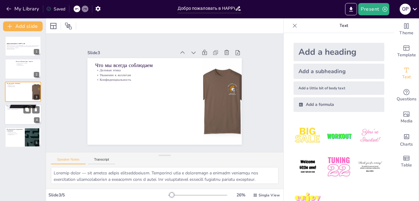  What do you see at coordinates (101, 161) in the screenshot?
I see `button: Transcript` at bounding box center [101, 161].